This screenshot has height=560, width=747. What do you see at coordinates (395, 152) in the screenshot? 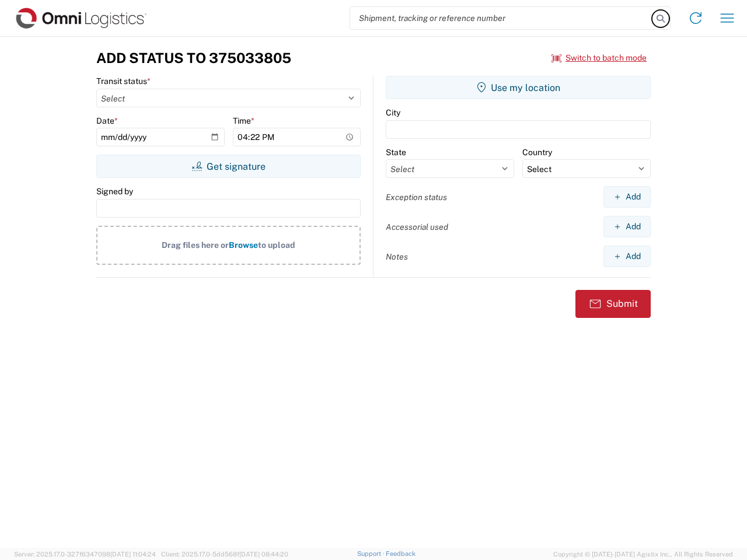
I see `label: State` at bounding box center [395, 152].